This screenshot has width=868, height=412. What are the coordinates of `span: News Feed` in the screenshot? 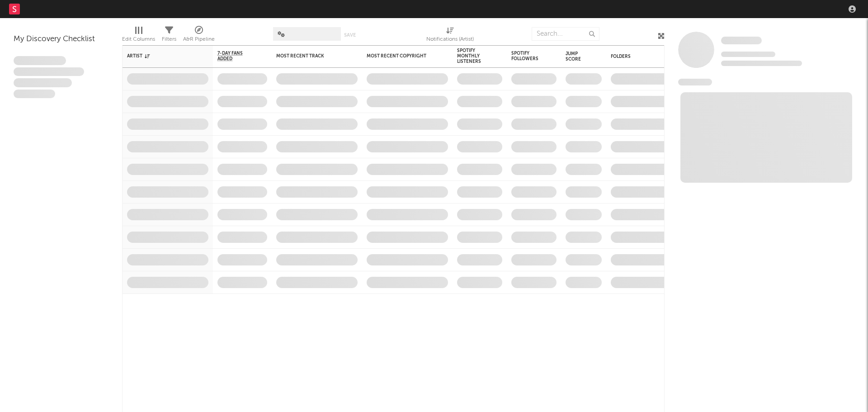 It's located at (695, 81).